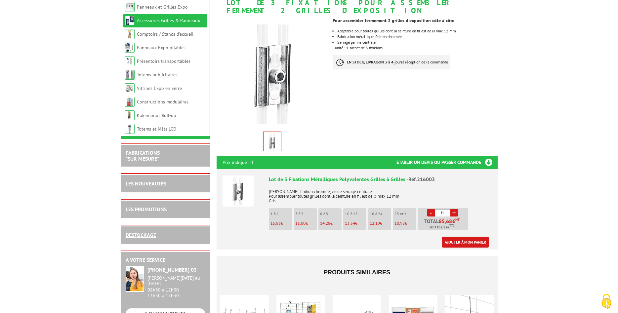 The height and width of the screenshot is (313, 618). I want to click on a: Totems et Mâts LCD, so click(156, 129).